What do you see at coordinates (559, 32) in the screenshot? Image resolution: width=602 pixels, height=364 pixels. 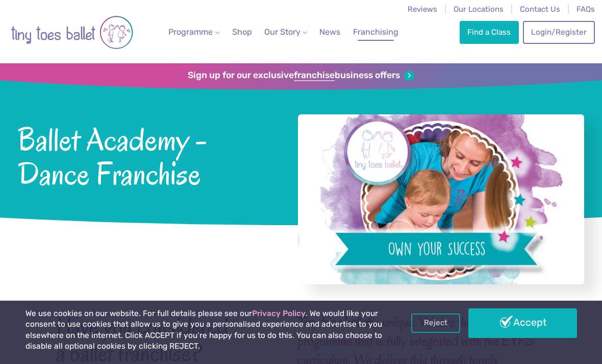 I see `a: Login/Register` at bounding box center [559, 32].